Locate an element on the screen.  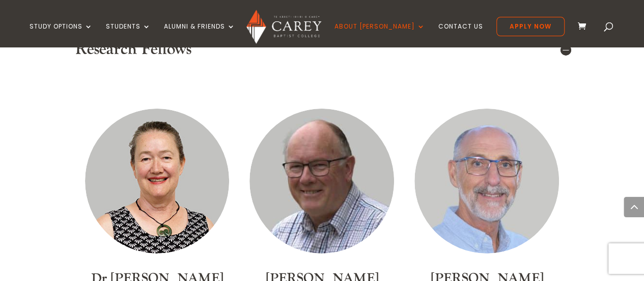
img: Martin Sutherland_300x300 is located at coordinates (322, 181).